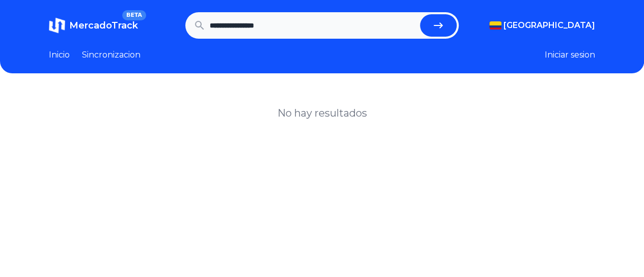 This screenshot has height=277, width=644. Describe the element at coordinates (57, 25) in the screenshot. I see `img: MercadoTrack` at that location.